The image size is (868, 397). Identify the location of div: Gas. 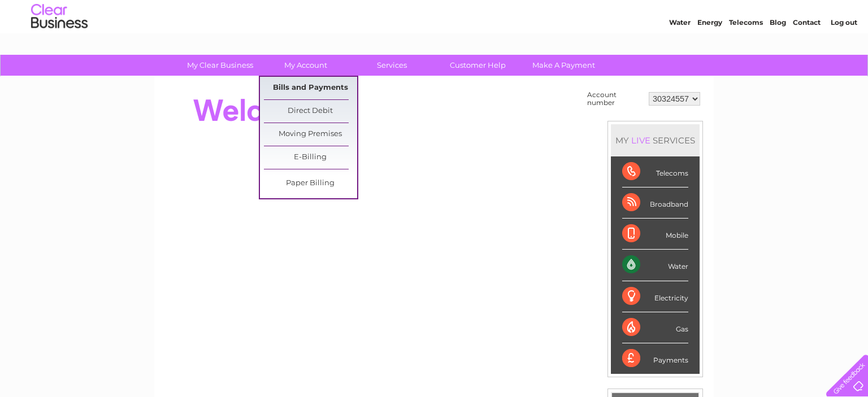
(655, 327).